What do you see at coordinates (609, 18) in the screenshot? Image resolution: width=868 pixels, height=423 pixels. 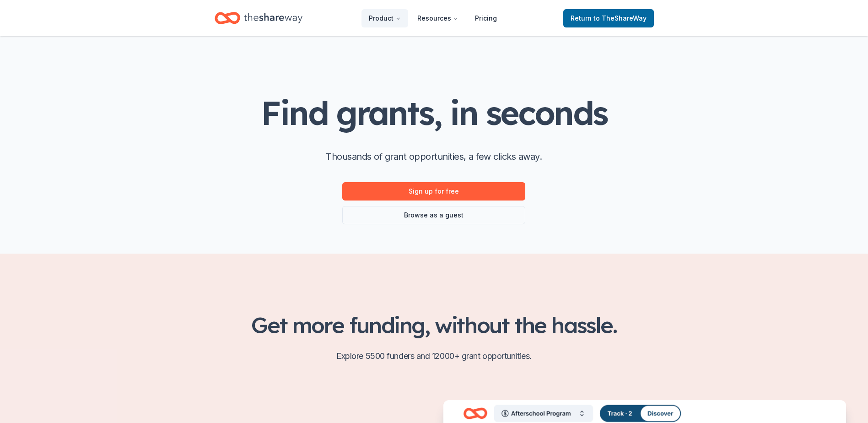 I see `a: Returnto TheShareWay` at bounding box center [609, 18].